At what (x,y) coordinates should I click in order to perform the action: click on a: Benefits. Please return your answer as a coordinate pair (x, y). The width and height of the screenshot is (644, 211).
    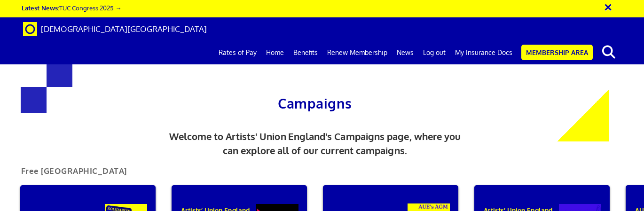
    Looking at the image, I should click on (305, 53).